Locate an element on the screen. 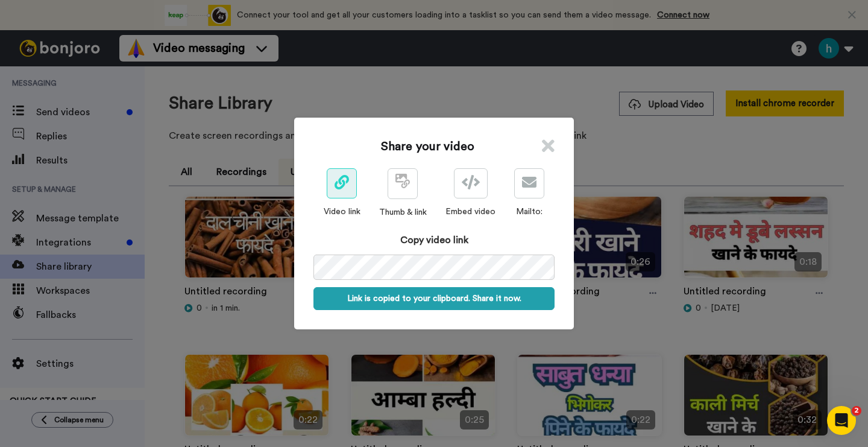 The width and height of the screenshot is (868, 447). div: Thumb & link is located at coordinates (403, 212).